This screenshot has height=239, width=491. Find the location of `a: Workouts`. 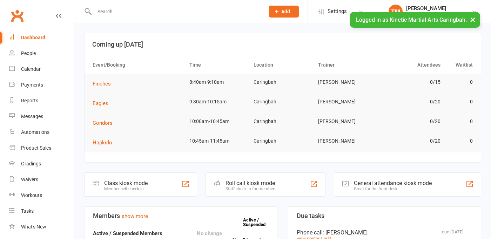

a: Workouts is located at coordinates (41, 195).